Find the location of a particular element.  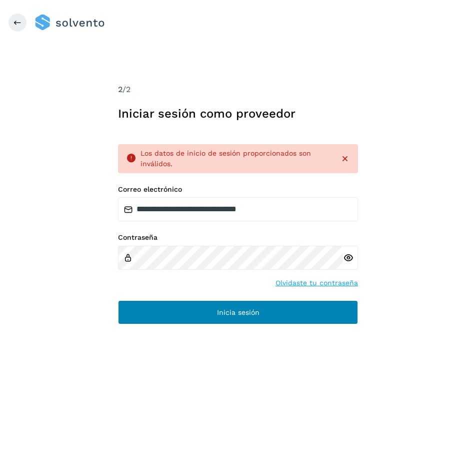

div: /2 is located at coordinates (238, 90).